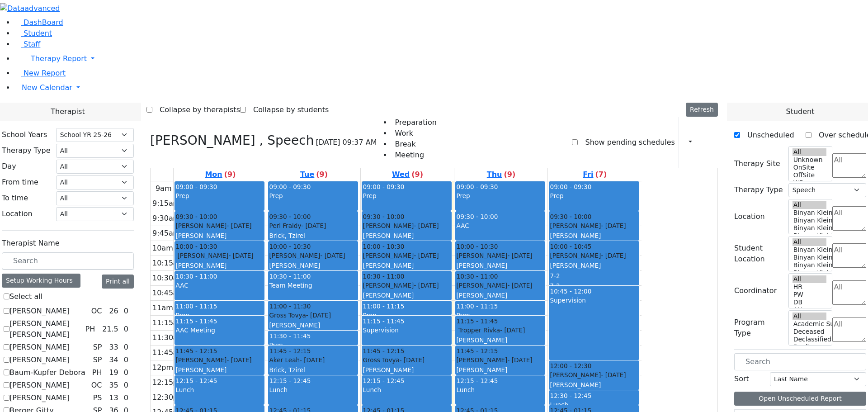  Describe the element at coordinates (477, 306) in the screenshot. I see `span: 11:00 - 11:15` at that location.